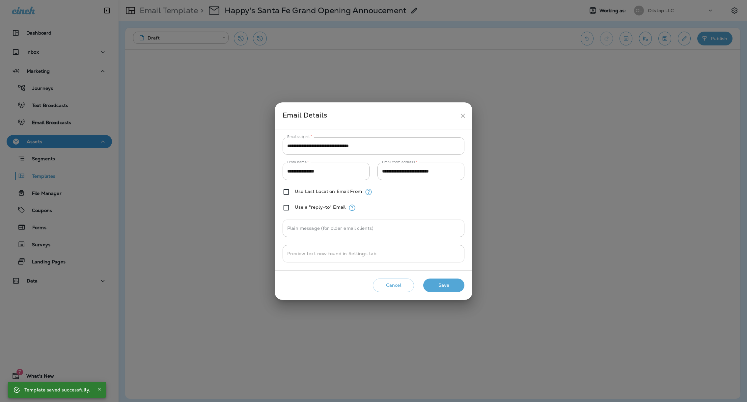 This screenshot has height=402, width=747. Describe the element at coordinates (369, 116) in the screenshot. I see `div: Email Details` at that location.